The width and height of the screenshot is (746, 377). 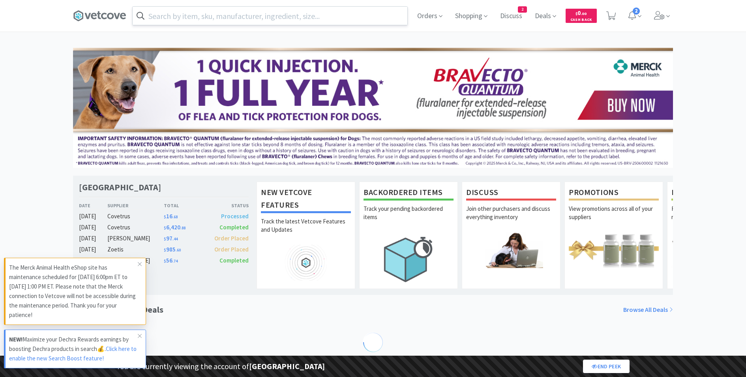 What do you see at coordinates (614, 193) in the screenshot?
I see `h1: Promotions` at bounding box center [614, 193].